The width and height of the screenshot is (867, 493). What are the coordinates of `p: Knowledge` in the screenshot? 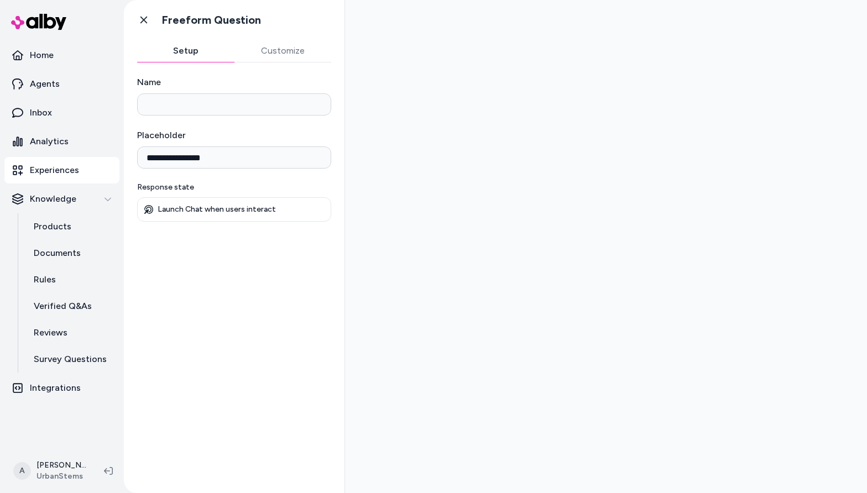 It's located at (53, 199).